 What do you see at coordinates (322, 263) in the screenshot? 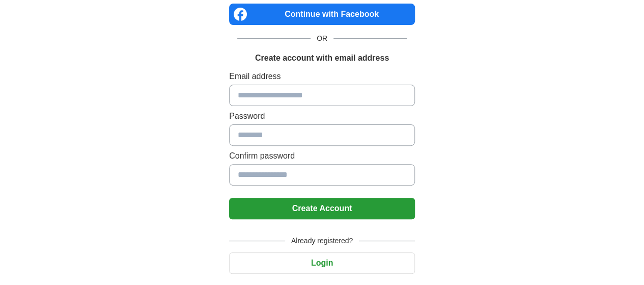
I see `a: Login` at bounding box center [322, 263].